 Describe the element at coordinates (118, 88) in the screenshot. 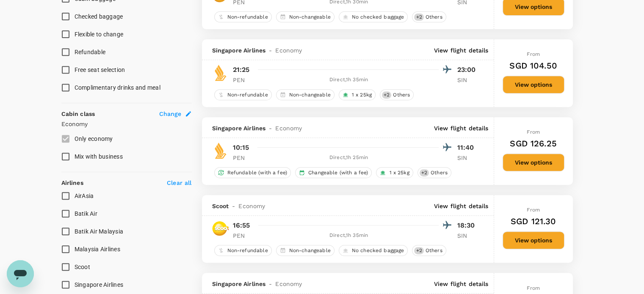

I see `span: Complimentary drinks and meal` at that location.